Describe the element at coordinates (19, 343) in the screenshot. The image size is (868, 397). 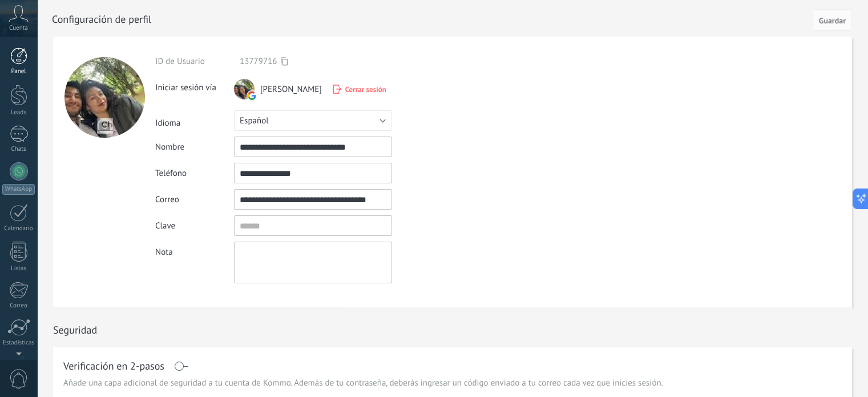
I see `div: Estadísticas` at that location.